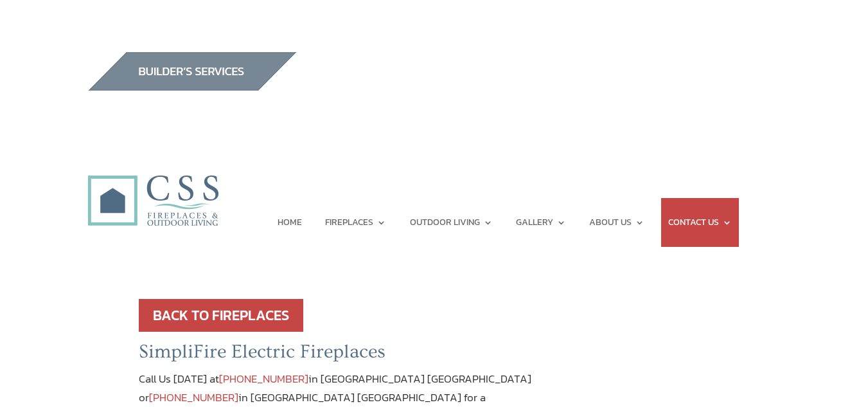 This screenshot has height=407, width=868. What do you see at coordinates (221, 315) in the screenshot?
I see `a: BACK TO FIREPLACES` at bounding box center [221, 315].